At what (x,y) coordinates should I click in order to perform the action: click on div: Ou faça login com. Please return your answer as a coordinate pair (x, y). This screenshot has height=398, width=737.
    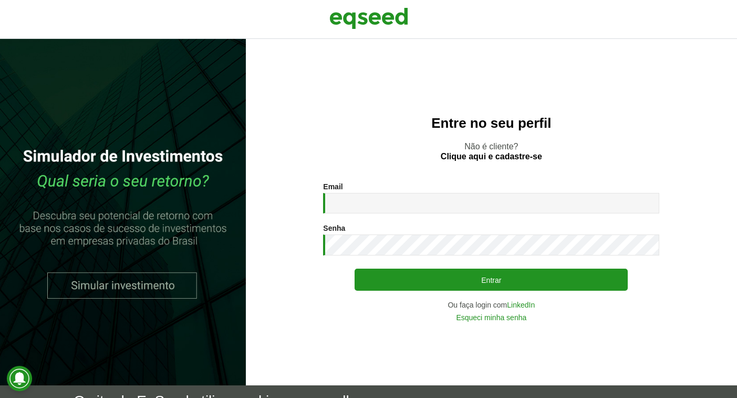
    Looking at the image, I should click on (491, 305).